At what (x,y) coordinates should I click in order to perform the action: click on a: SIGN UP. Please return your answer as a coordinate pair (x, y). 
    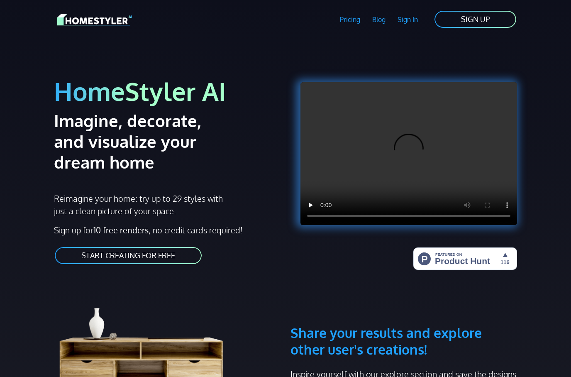
    Looking at the image, I should click on (475, 19).